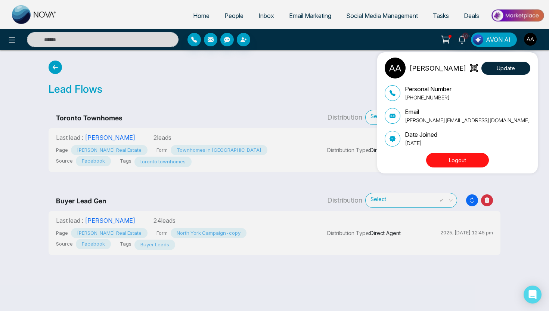  Describe the element at coordinates (428, 89) in the screenshot. I see `p: Personal Number` at that location.